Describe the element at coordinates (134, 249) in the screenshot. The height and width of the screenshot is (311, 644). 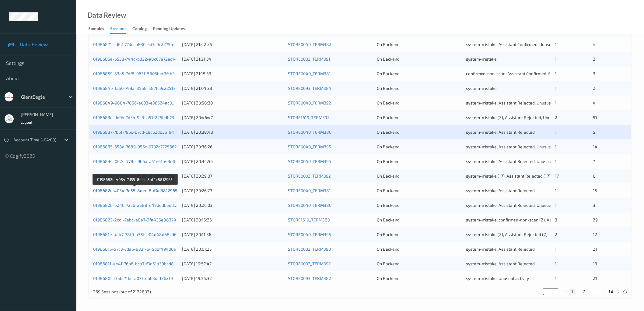
I see `a: 01986815-57c3-7da6-833f-b45dbf49406e` at that location.